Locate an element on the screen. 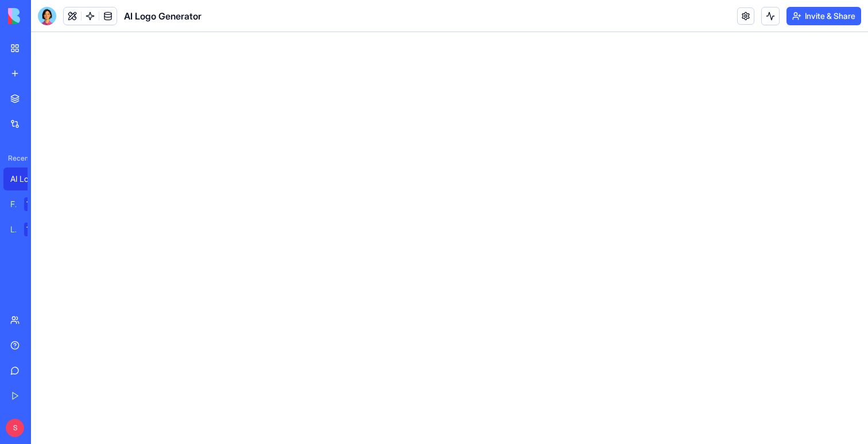 The width and height of the screenshot is (868, 444). button: Invite & Share is located at coordinates (824, 16).